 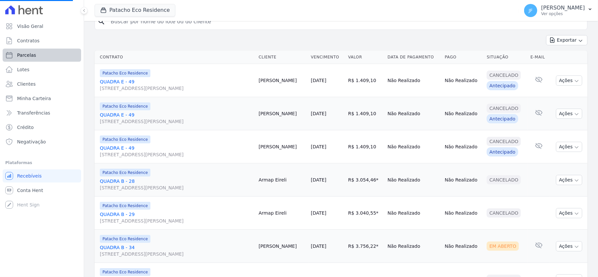 What do you see at coordinates (28, 41) in the screenshot?
I see `span: Contratos` at bounding box center [28, 41].